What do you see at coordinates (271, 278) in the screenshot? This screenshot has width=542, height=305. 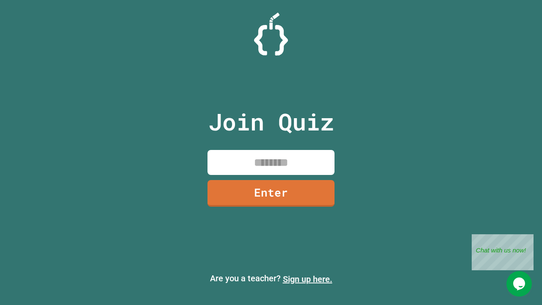 I see `p: Are you a teacher?` at bounding box center [271, 278].